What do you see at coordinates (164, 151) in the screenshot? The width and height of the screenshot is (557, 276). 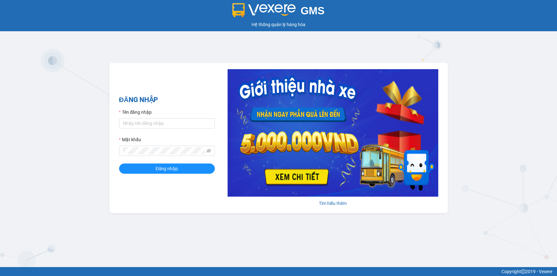 I see `input: Mật khẩu` at bounding box center [164, 151].